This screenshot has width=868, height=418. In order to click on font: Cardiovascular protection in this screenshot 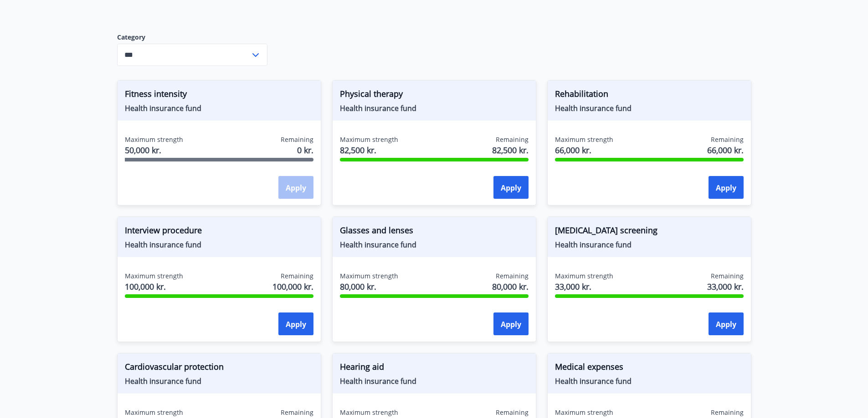, I will do `click(174, 367)`.